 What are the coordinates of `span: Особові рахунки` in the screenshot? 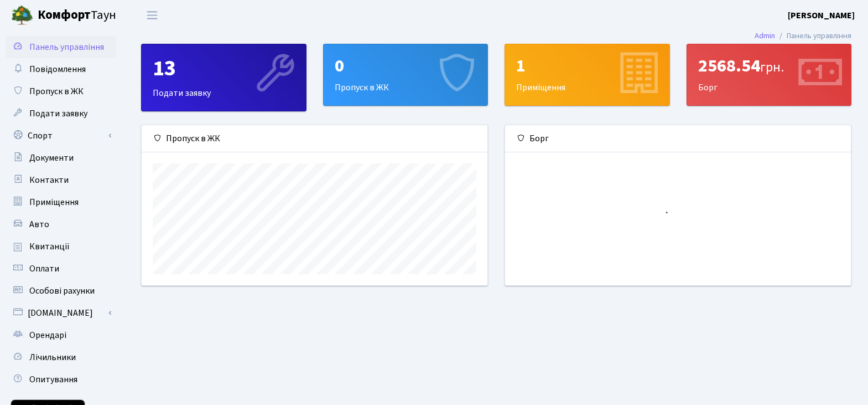 It's located at (62, 290).